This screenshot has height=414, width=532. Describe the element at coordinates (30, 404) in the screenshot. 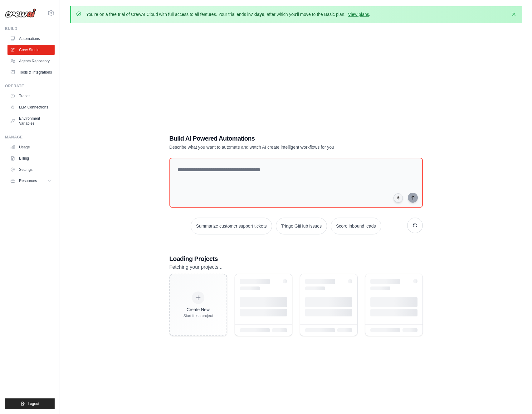

I see `button: Logout` at that location.